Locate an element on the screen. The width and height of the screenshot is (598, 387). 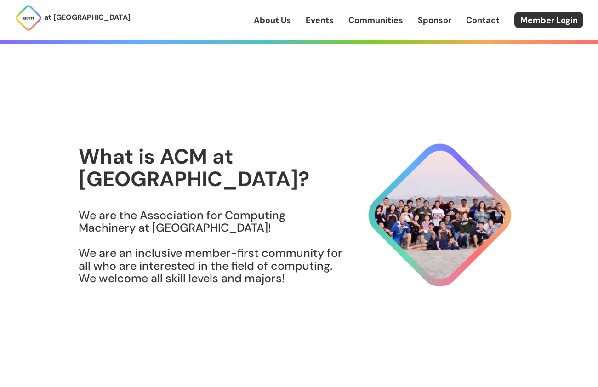
a: Communities is located at coordinates (375, 20).